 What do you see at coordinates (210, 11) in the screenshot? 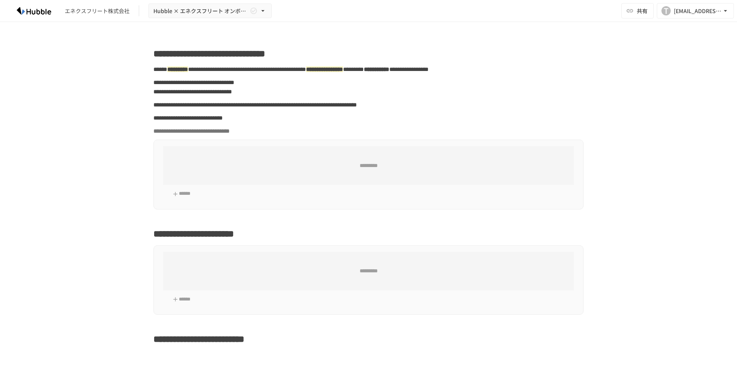
I see `button: Hubble × エネクスフリート オンボーディングプロジェクト` at bounding box center [210, 11].